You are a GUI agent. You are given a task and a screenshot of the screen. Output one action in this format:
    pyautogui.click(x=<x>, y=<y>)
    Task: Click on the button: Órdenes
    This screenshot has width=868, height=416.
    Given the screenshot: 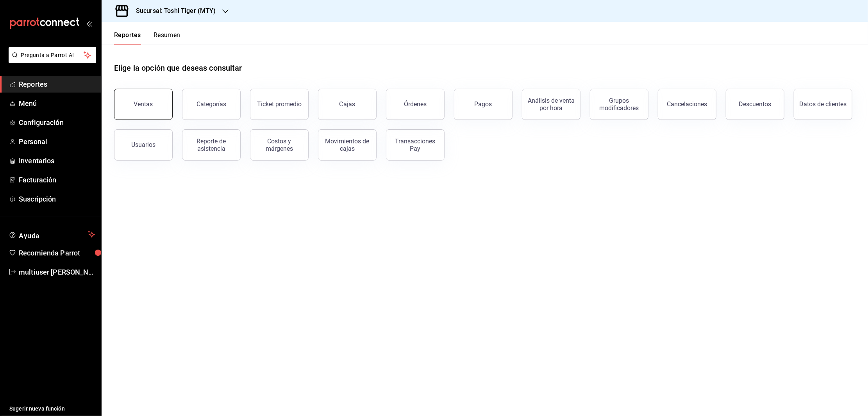 What is the action you would take?
    pyautogui.click(x=415, y=105)
    